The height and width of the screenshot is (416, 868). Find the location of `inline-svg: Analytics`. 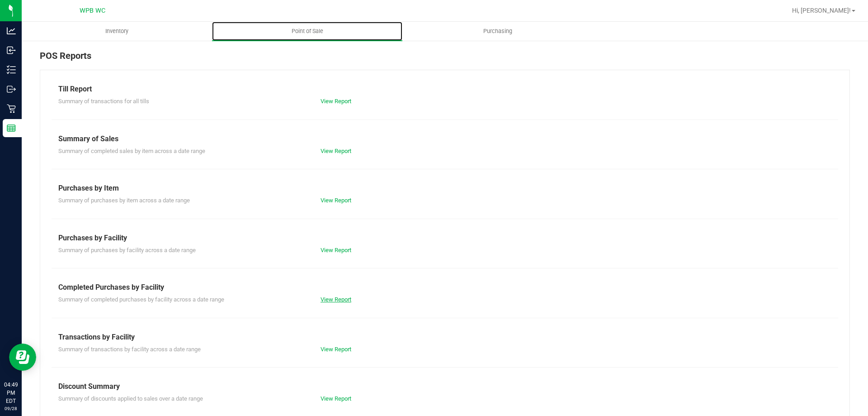

inline-svg: Analytics is located at coordinates (12, 31).